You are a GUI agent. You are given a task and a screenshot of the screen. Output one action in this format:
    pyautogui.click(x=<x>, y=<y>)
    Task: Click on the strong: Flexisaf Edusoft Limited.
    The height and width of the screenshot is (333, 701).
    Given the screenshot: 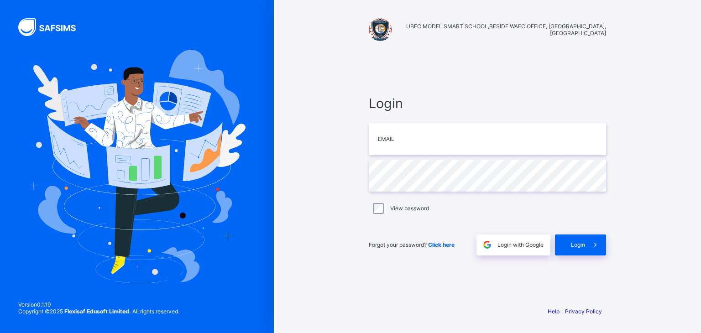 What is the action you would take?
    pyautogui.click(x=98, y=311)
    